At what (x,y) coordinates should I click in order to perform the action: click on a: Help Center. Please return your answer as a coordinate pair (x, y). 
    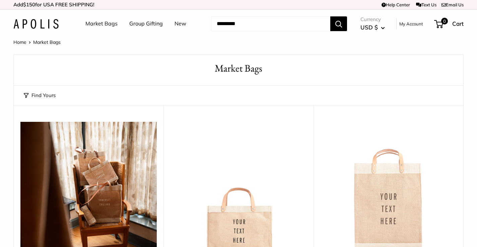
    Looking at the image, I should click on (396, 5).